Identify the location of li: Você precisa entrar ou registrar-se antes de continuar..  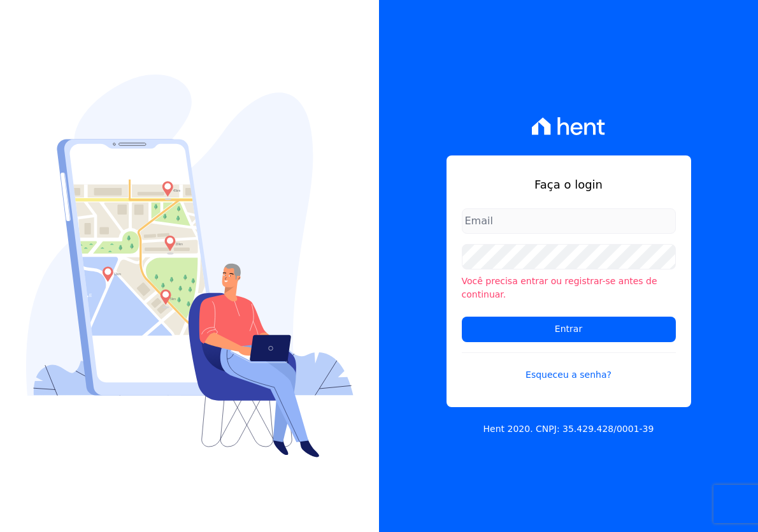
(569, 288).